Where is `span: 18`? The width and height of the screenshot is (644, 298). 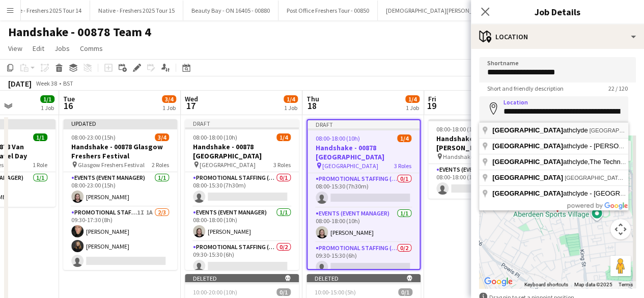 span: 18 is located at coordinates (312, 106).